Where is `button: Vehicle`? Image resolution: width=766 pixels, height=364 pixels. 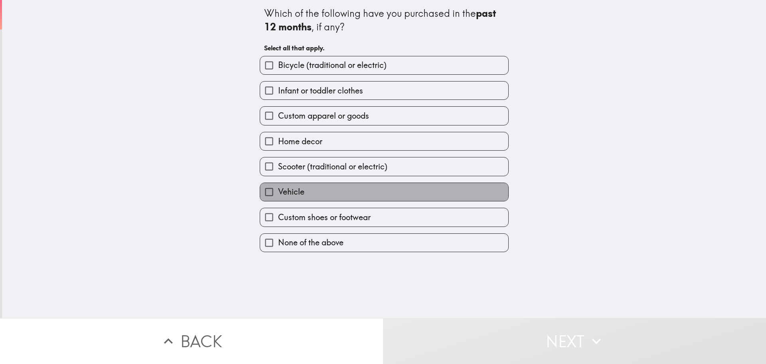 button: Vehicle is located at coordinates (384, 192).